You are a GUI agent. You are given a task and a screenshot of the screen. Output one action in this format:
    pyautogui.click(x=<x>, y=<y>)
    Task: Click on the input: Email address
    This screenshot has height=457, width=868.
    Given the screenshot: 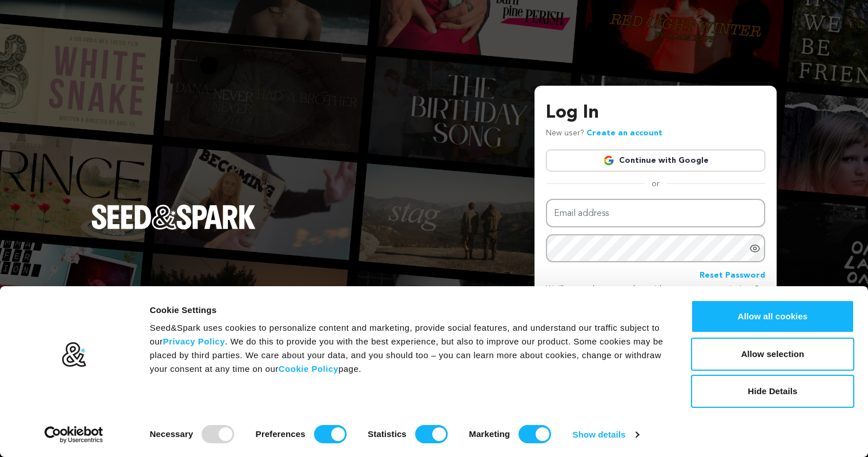 What is the action you would take?
    pyautogui.click(x=655, y=213)
    